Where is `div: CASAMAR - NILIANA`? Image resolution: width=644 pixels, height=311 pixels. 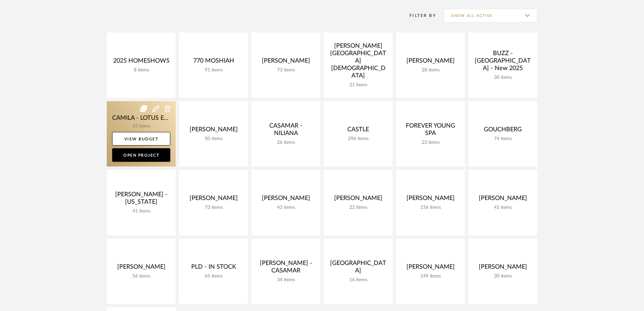
div: CASAMAR - NILIANA is located at coordinates (286, 131).